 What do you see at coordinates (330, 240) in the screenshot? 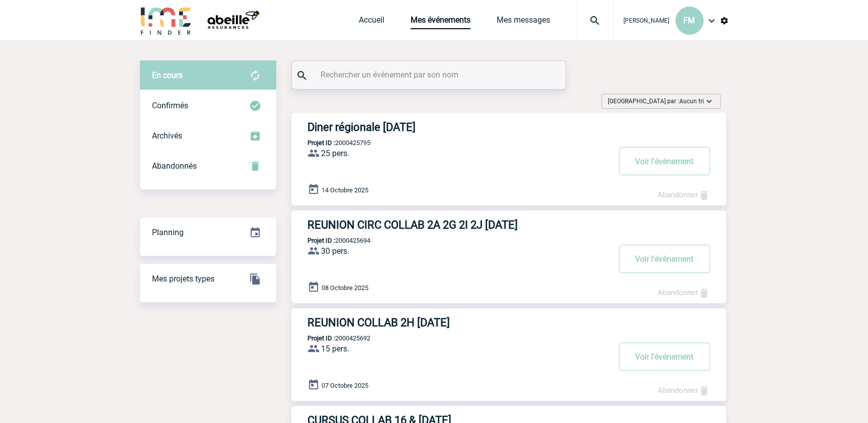
I see `p: 2000425694` at bounding box center [330, 240].